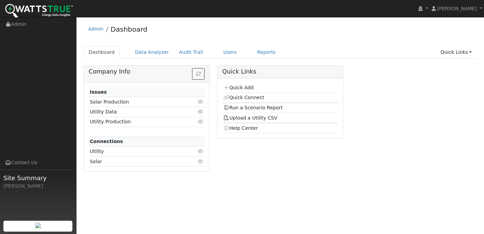 This screenshot has width=484, height=234. I want to click on a: Quick Add, so click(238, 87).